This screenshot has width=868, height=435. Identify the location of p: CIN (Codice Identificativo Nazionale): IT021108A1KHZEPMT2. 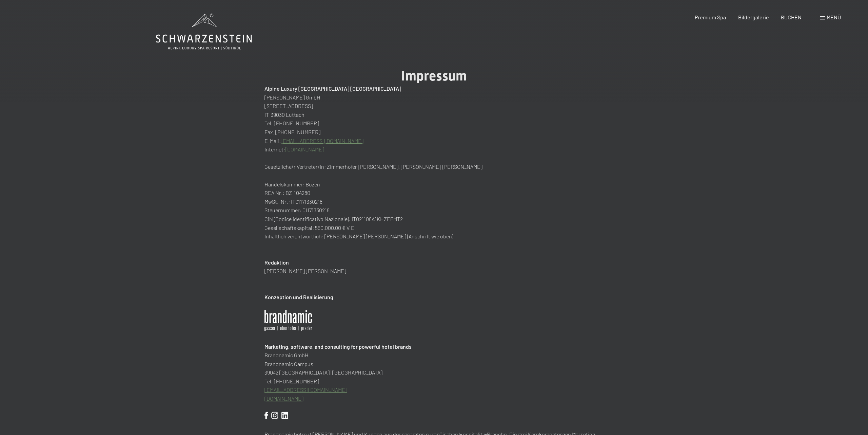
(434, 219).